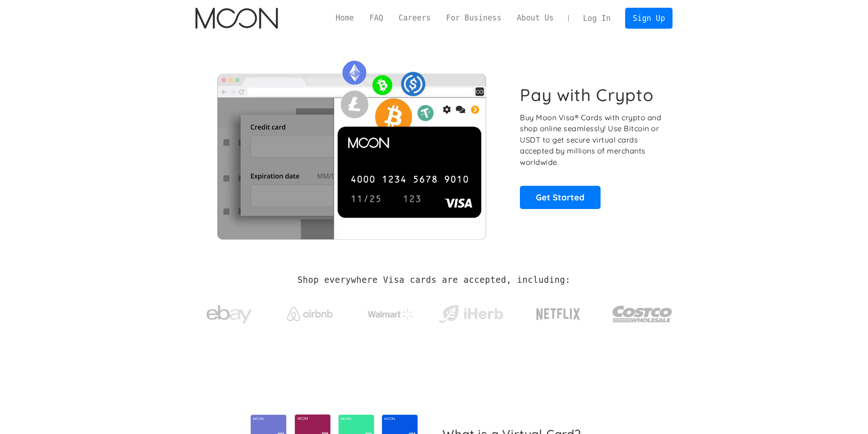 Image resolution: width=868 pixels, height=434 pixels. What do you see at coordinates (236, 18) in the screenshot?
I see `img: Moon Logo` at bounding box center [236, 18].